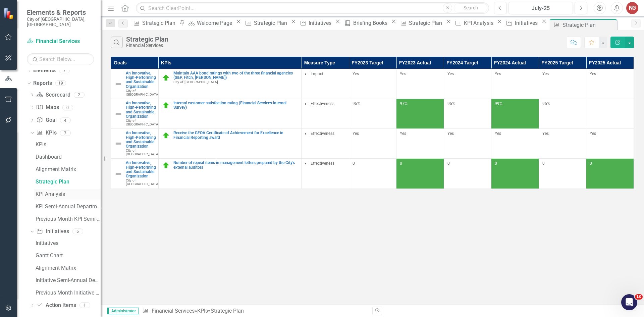 The width and height of the screenshot is (644, 317). What do you see at coordinates (68, 157) in the screenshot?
I see `div: Dashboard` at bounding box center [68, 157].